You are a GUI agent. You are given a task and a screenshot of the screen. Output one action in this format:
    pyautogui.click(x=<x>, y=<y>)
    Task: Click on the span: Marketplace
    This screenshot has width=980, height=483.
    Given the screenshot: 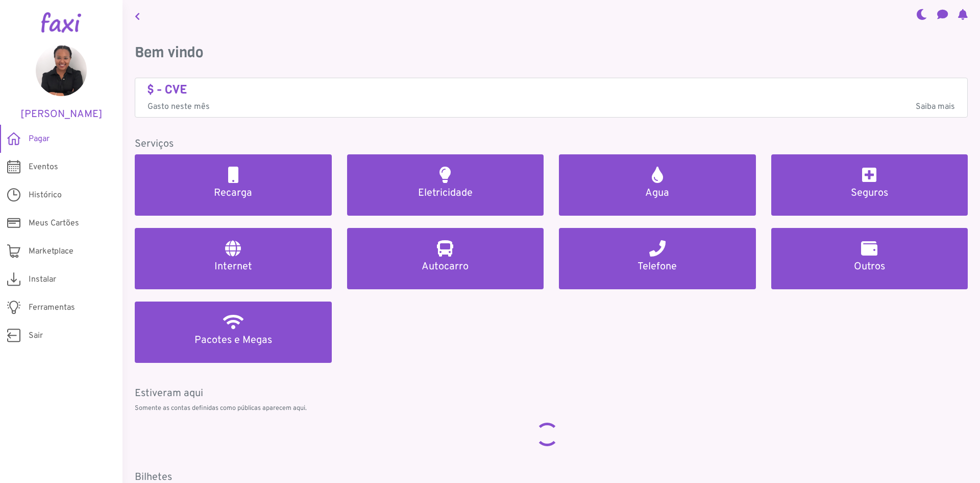 What is the action you would take?
    pyautogui.click(x=51, y=251)
    